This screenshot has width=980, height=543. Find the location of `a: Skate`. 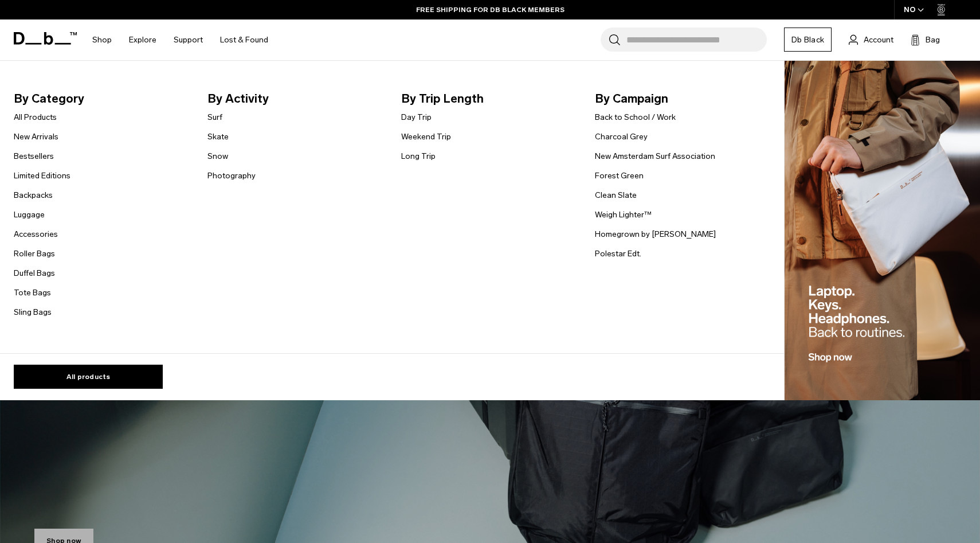

a: Skate is located at coordinates (217, 137).